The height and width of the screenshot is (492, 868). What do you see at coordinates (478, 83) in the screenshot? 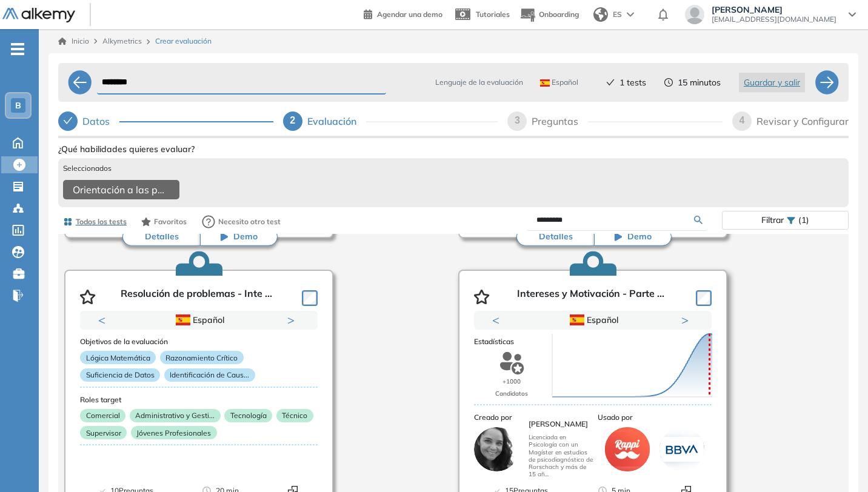
I see `span: Lenguaje de la evaluación` at bounding box center [478, 83].